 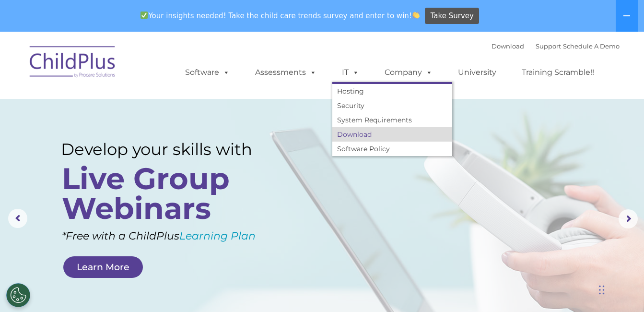 I want to click on a: Support, so click(x=548, y=46).